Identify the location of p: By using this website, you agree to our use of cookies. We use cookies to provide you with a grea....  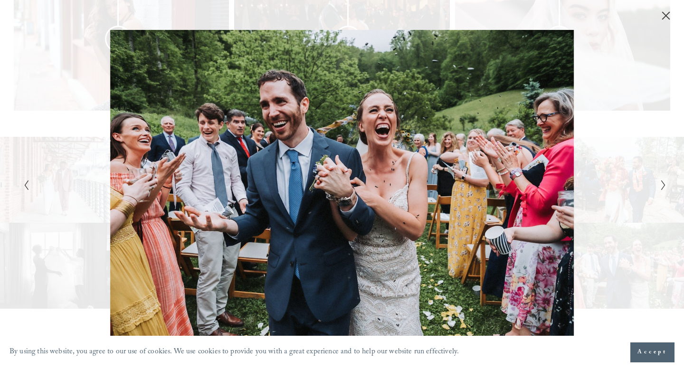
(234, 352).